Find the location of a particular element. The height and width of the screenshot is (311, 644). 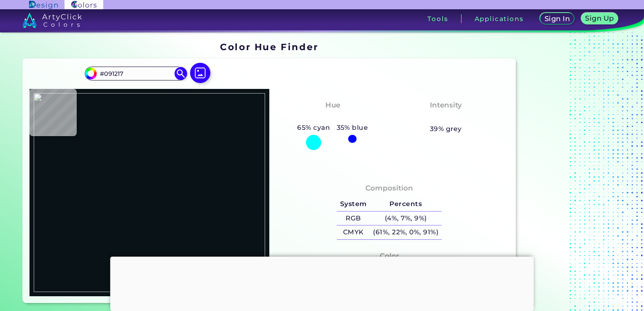

h3: Tools is located at coordinates (438, 18).